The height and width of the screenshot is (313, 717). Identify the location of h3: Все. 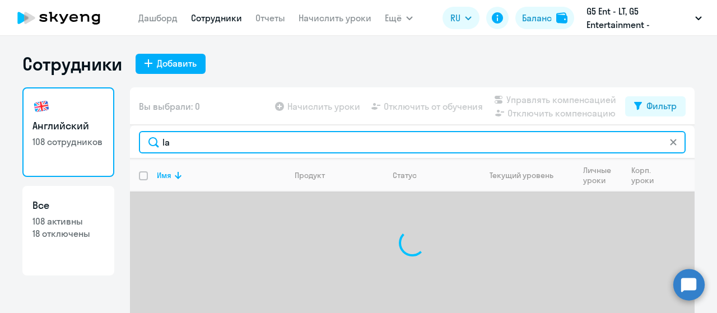
(68, 205).